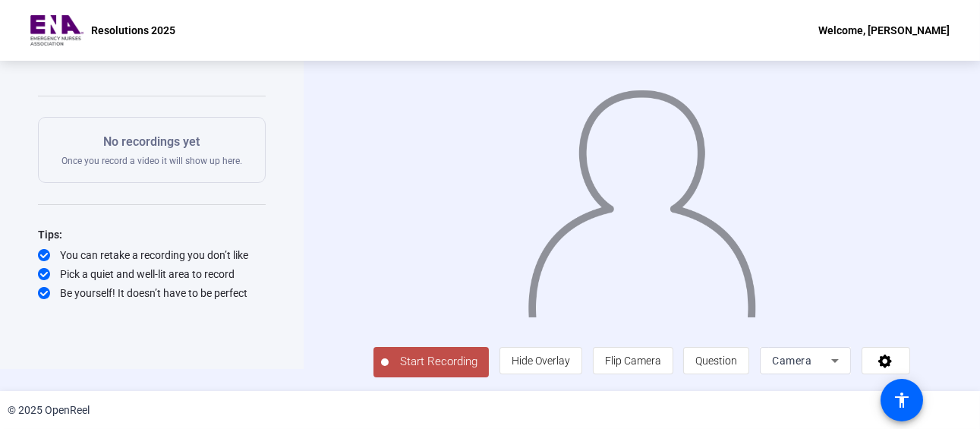 The image size is (980, 429). I want to click on mat-icon: accessibility, so click(902, 401).